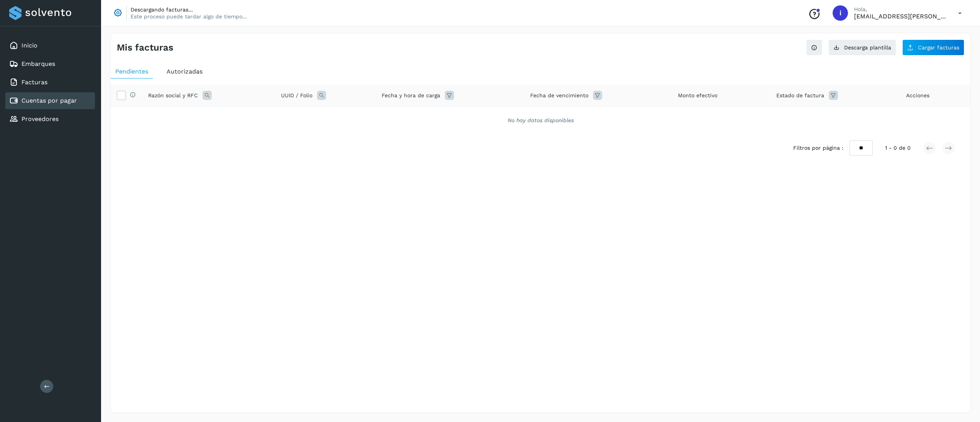 Image resolution: width=980 pixels, height=422 pixels. Describe the element at coordinates (559, 95) in the screenshot. I see `span: Fecha de vencimiento` at that location.